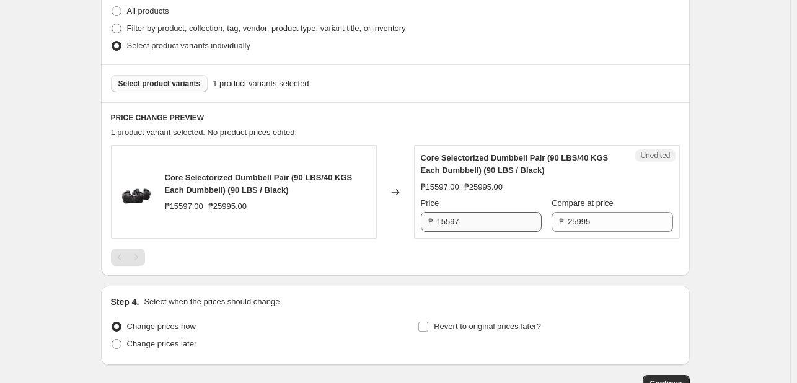  Describe the element at coordinates (655, 156) in the screenshot. I see `span: Unedited` at that location.